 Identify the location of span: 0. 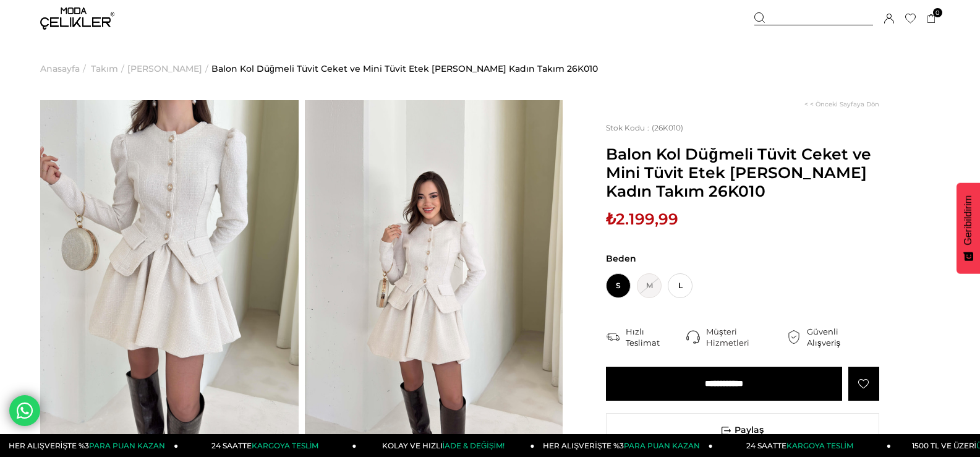
(938, 12).